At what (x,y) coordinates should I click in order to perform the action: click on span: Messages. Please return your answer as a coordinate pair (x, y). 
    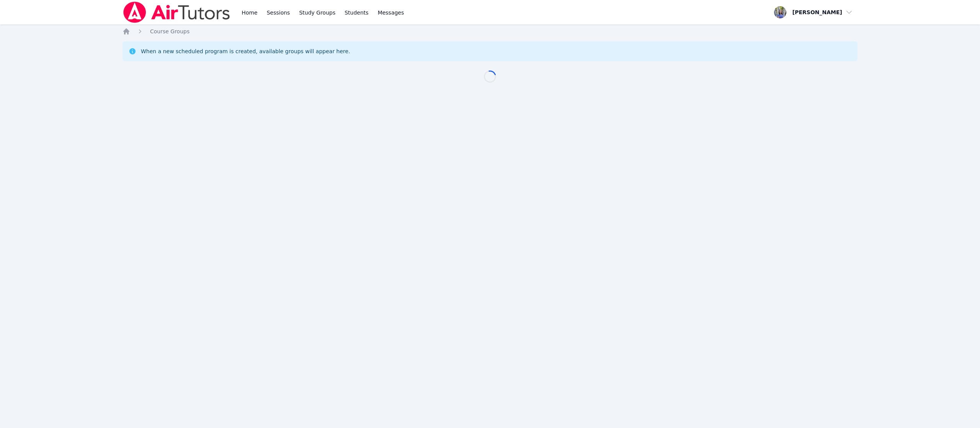
    Looking at the image, I should click on (391, 12).